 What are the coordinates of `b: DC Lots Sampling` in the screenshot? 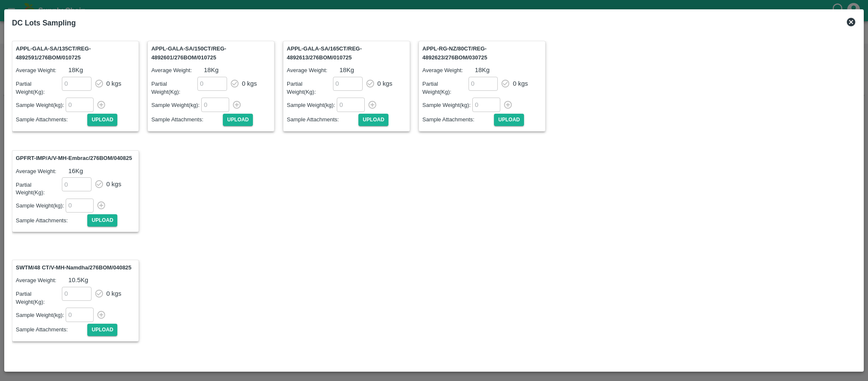 It's located at (44, 23).